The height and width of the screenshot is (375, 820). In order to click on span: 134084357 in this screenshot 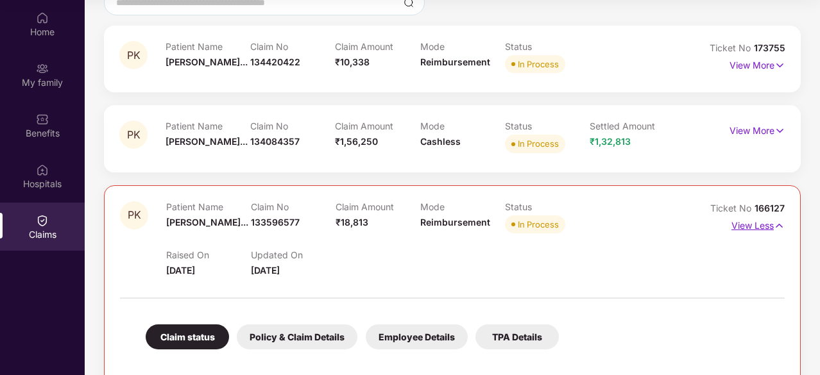, I will do `click(274, 141)`.